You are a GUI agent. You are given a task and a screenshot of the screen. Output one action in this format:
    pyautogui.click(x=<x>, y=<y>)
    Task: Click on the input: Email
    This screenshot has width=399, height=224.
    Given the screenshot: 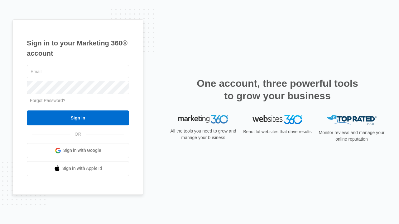 What is the action you would take?
    pyautogui.click(x=78, y=72)
    